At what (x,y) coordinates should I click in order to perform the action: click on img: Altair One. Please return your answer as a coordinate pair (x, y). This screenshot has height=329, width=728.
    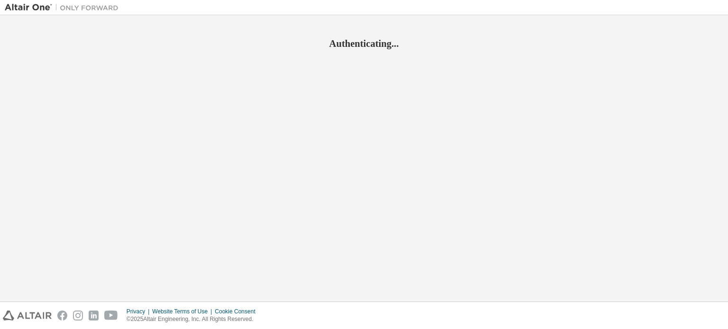
    Looking at the image, I should click on (64, 8).